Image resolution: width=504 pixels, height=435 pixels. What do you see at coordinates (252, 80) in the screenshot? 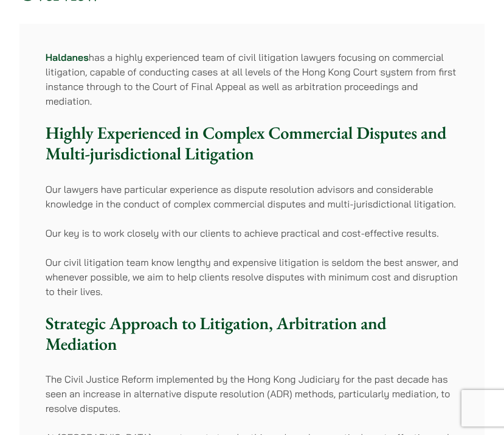
I see `p: has a highly experienced team of civil litigation lawyers focusing on commercial litigation, capa...` at bounding box center [252, 80].